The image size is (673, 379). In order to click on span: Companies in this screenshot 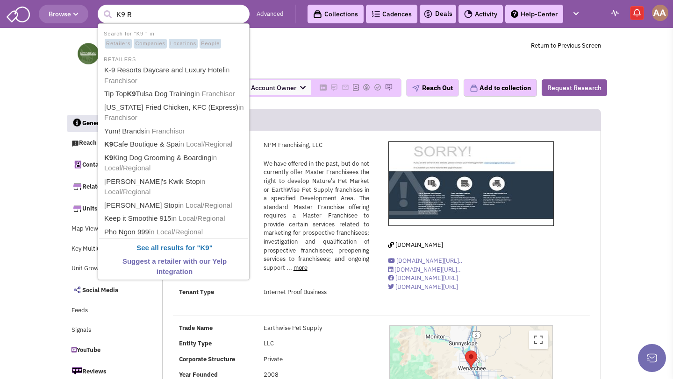, I will do `click(150, 44)`.